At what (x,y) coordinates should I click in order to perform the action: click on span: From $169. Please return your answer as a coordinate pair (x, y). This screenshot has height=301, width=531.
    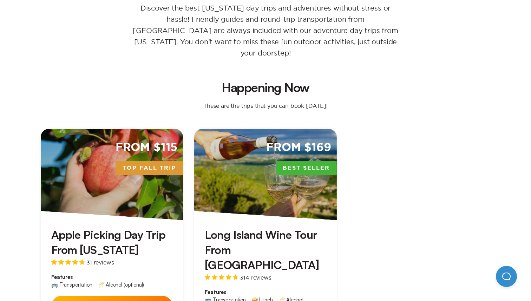
    Looking at the image, I should click on (299, 148).